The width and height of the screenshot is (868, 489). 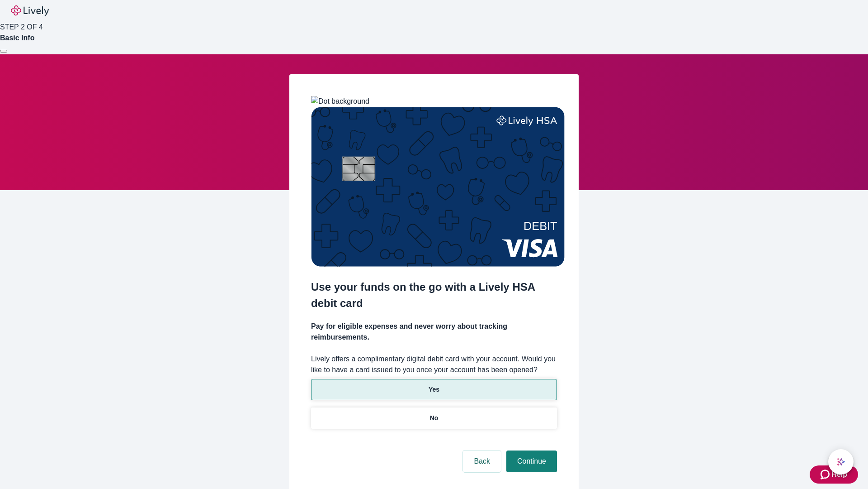 What do you see at coordinates (532, 461) in the screenshot?
I see `button: Continue` at bounding box center [532, 461].